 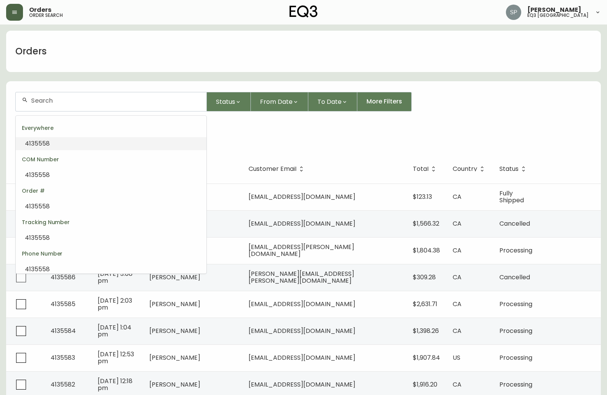 I want to click on span: $123.13, so click(x=422, y=196).